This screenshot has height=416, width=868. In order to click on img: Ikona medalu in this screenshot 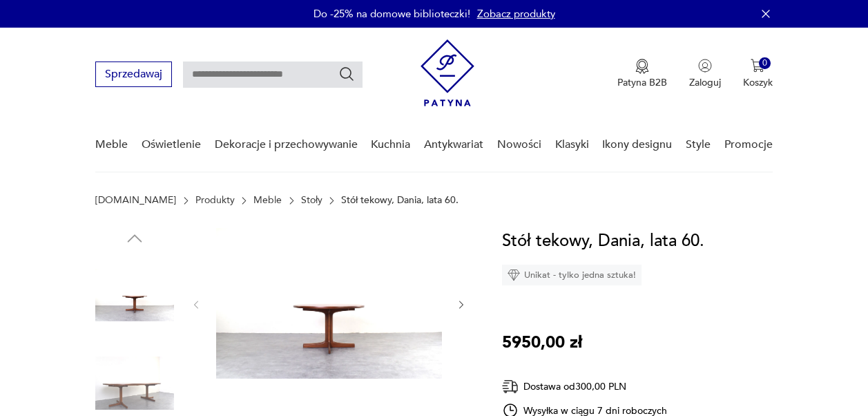, I will do `click(642, 66)`.